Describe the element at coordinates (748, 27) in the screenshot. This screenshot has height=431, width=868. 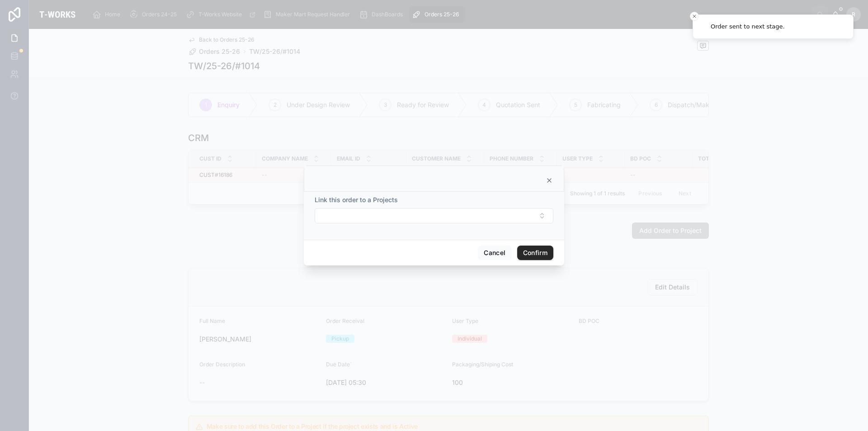
I see `div: Order sent to next stage.` at that location.